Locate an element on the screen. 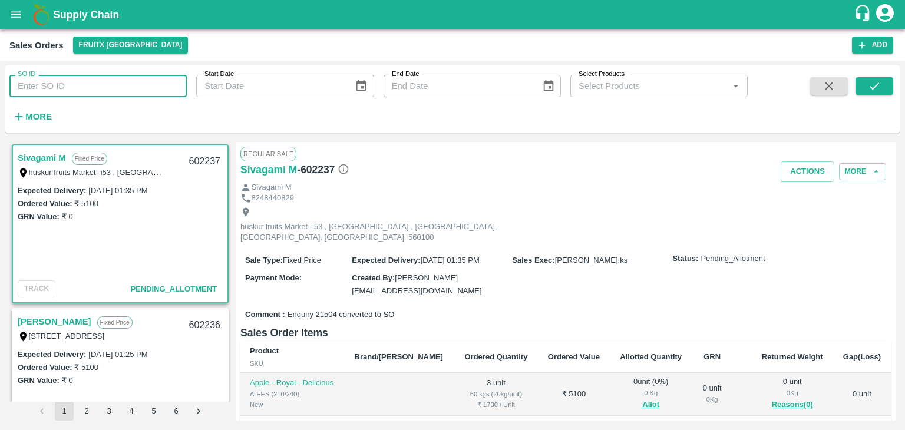  nav: pagination navigation is located at coordinates (120, 411).